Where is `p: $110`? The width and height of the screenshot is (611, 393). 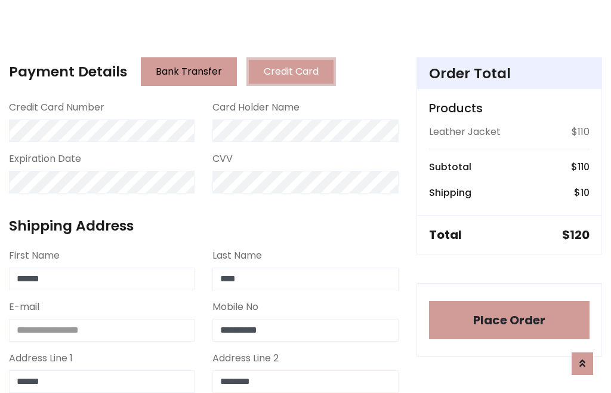
p: $110 is located at coordinates (581, 132).